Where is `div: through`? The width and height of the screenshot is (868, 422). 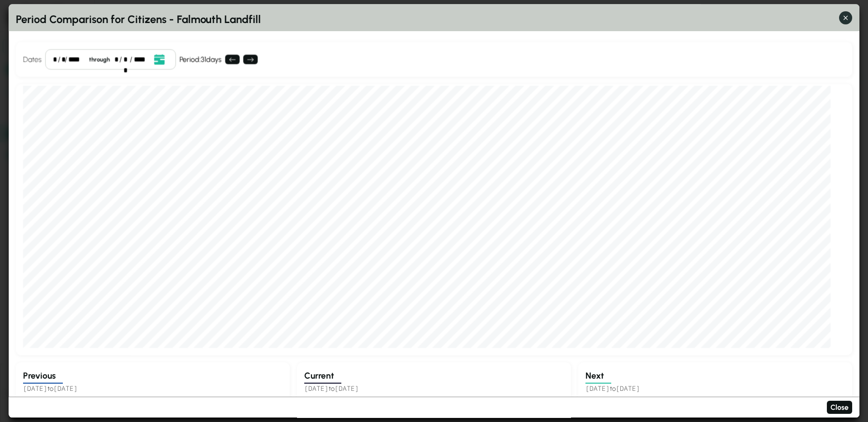
div: through is located at coordinates (99, 59).